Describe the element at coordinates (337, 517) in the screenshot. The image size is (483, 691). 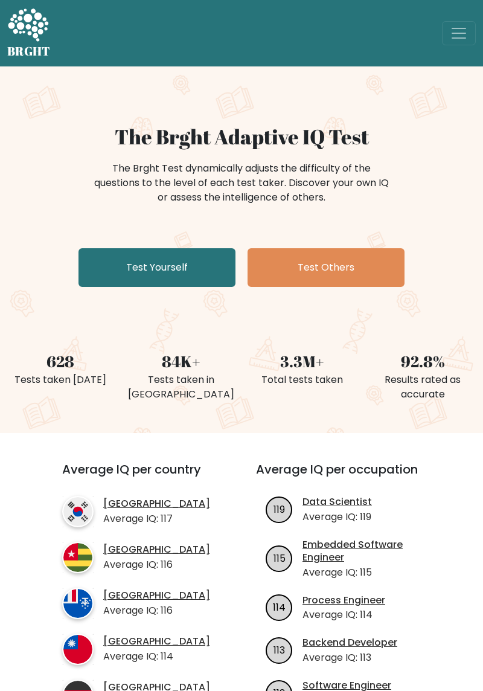
I see `p: Average IQ: 119` at that location.